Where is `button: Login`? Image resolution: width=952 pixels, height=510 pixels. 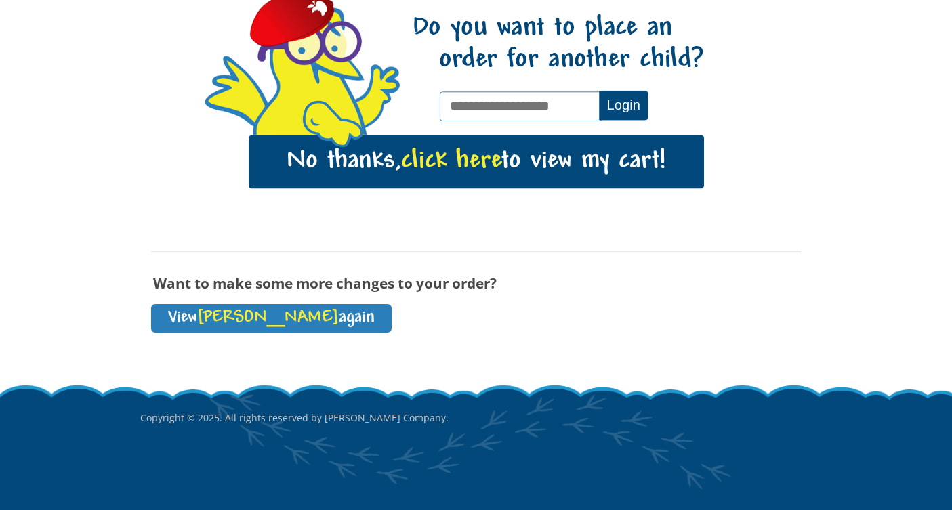 button: Login is located at coordinates (623, 105).